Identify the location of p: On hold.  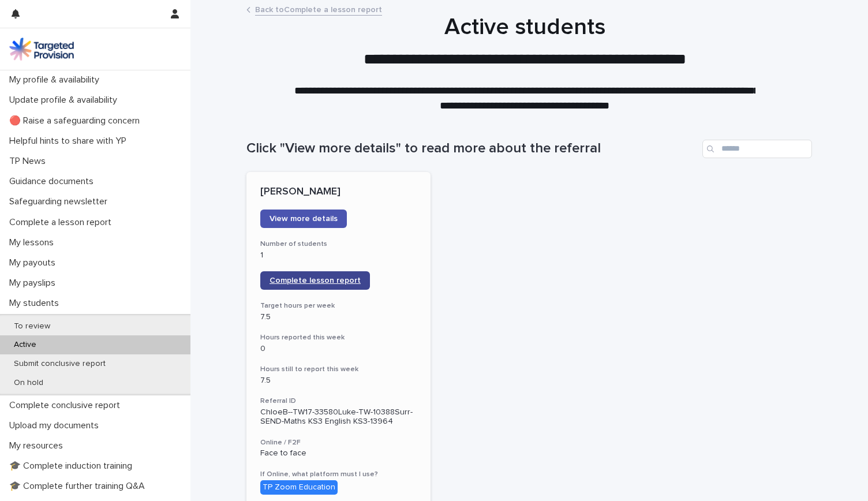
(28, 383).